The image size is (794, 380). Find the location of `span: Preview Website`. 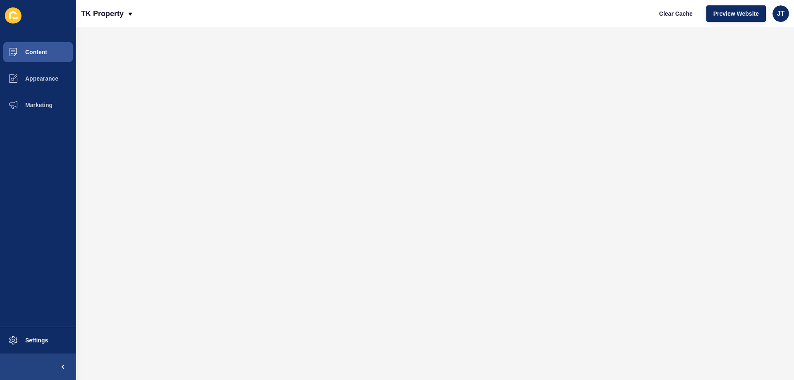

span: Preview Website is located at coordinates (736, 14).